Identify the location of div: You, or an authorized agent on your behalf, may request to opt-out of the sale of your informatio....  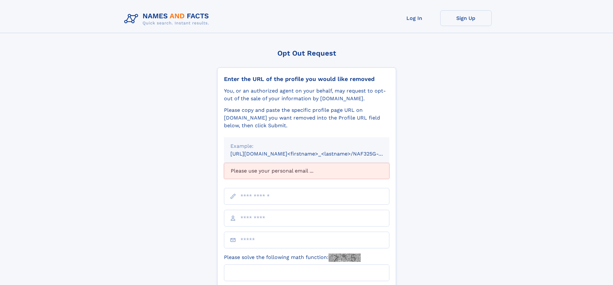
(306, 95).